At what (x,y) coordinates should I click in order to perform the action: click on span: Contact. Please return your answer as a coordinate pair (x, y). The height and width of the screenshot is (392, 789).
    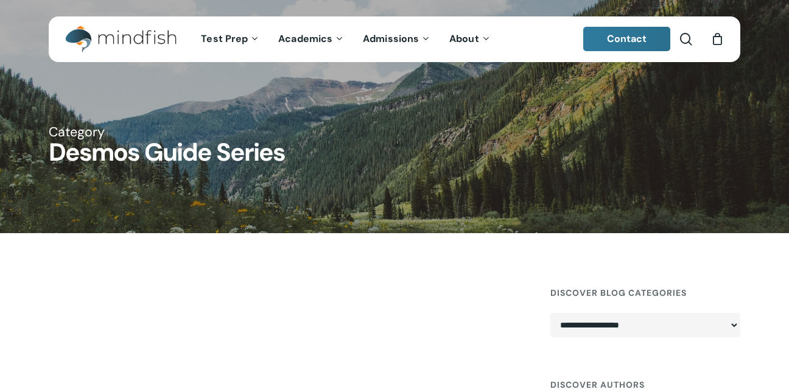
    Looking at the image, I should click on (627, 38).